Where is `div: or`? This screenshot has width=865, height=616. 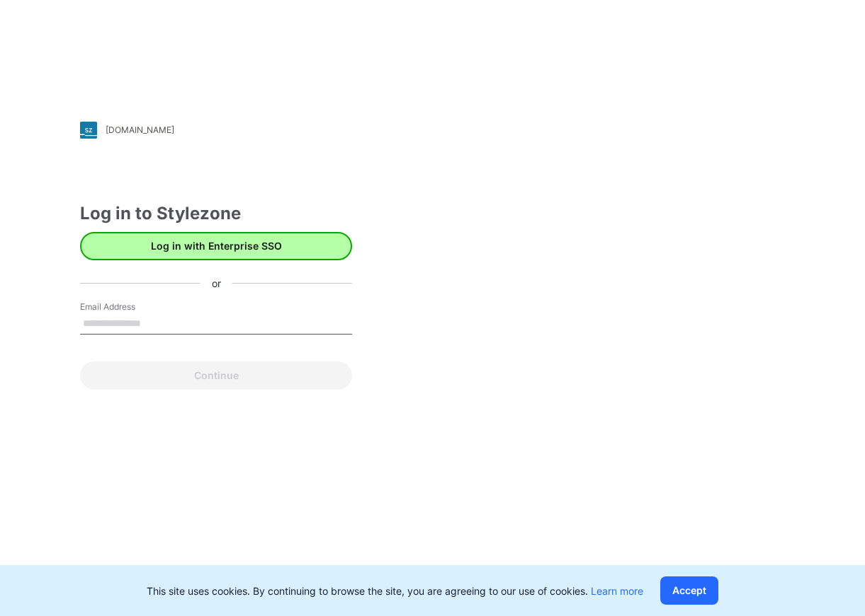 div: or is located at coordinates (216, 283).